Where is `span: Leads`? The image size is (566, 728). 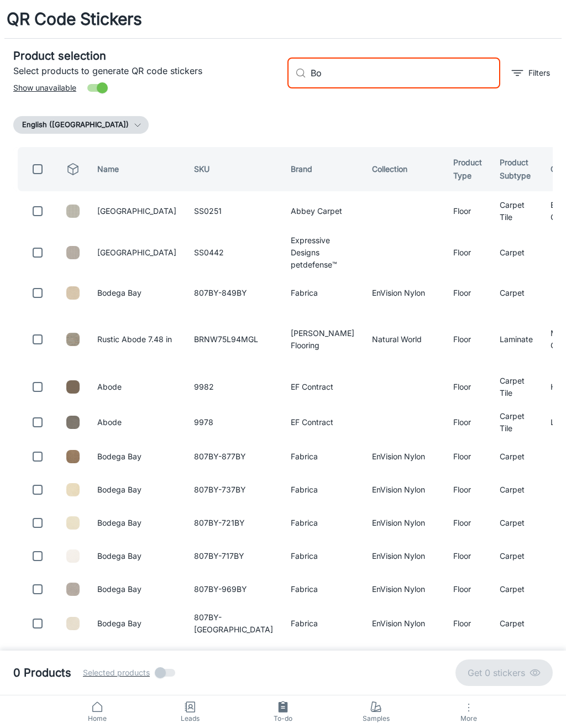 span: Leads is located at coordinates (190, 718).